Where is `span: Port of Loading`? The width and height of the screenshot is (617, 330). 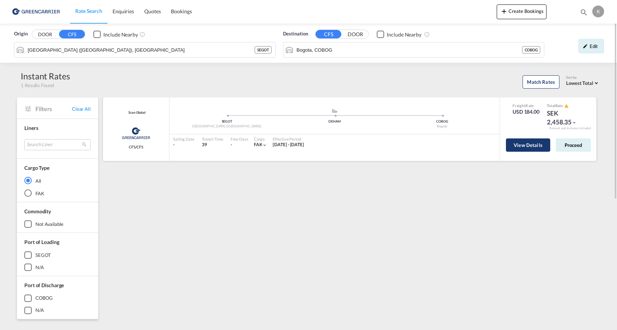
span: Port of Loading is located at coordinates (42, 242).